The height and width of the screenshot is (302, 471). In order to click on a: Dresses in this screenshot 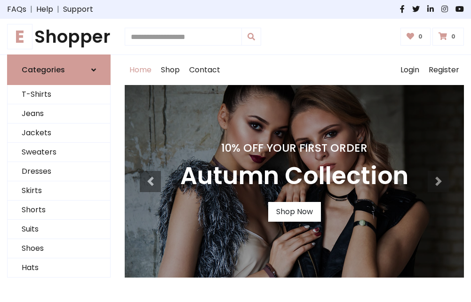, I will do `click(59, 172)`.